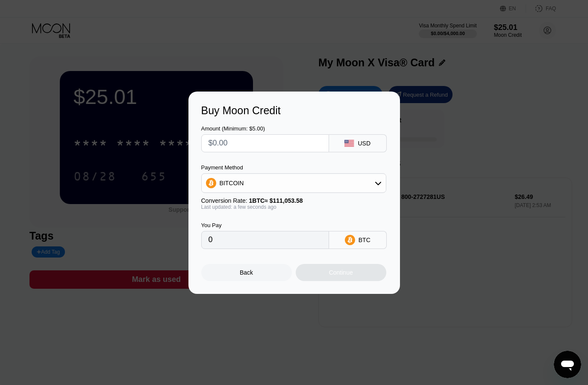  What do you see at coordinates (265, 225) in the screenshot?
I see `div: You Pay` at bounding box center [265, 225].